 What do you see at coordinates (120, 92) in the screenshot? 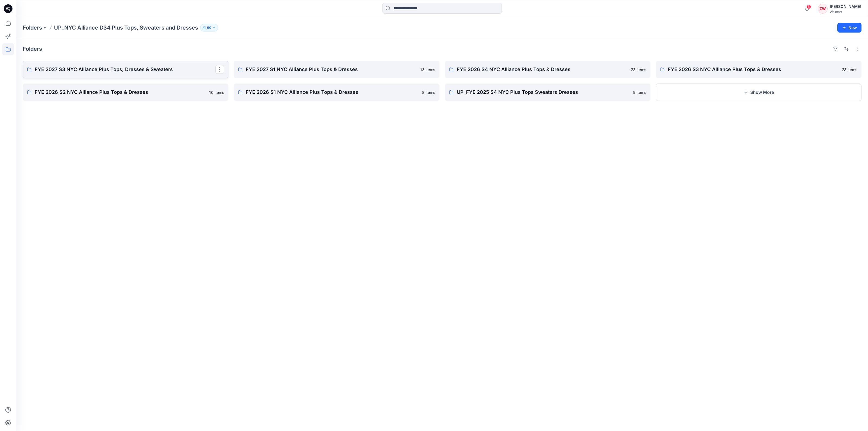
I see `p: FYE 2026 S2 NYC Alliance Plus Tops & Dresses` at bounding box center [120, 92].